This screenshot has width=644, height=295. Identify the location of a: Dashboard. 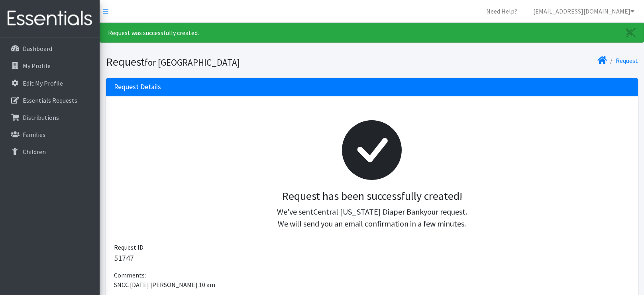
(50, 48).